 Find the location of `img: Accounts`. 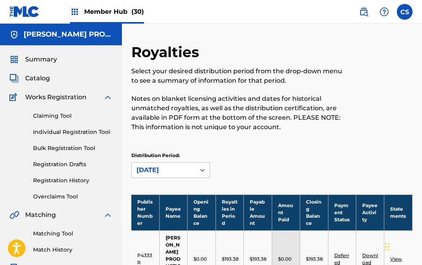

img: Accounts is located at coordinates (14, 35).